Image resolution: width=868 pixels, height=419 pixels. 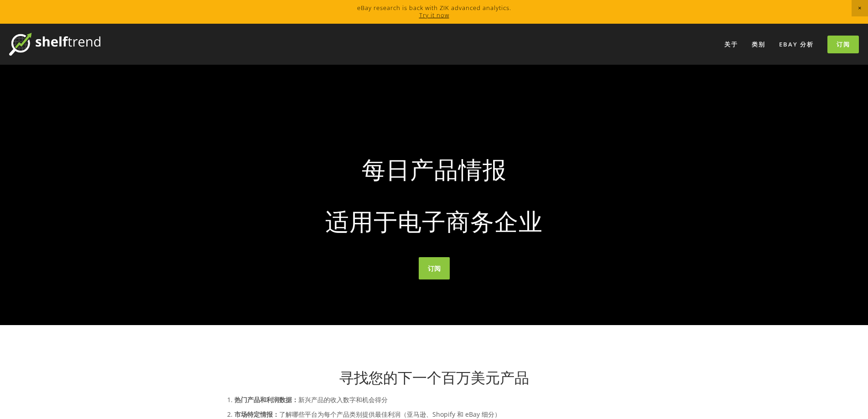 I want to click on font: 新兴产品的收入数字和机会得分, so click(x=343, y=400).